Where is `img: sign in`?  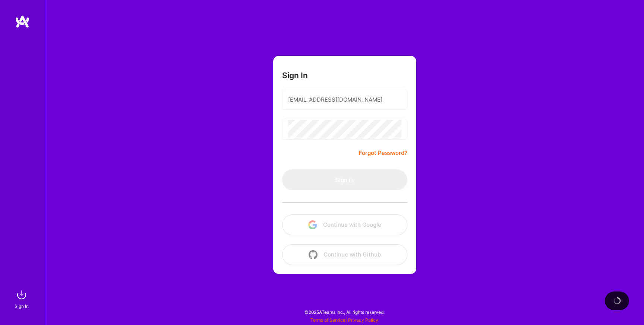
img: sign in is located at coordinates (21, 295).